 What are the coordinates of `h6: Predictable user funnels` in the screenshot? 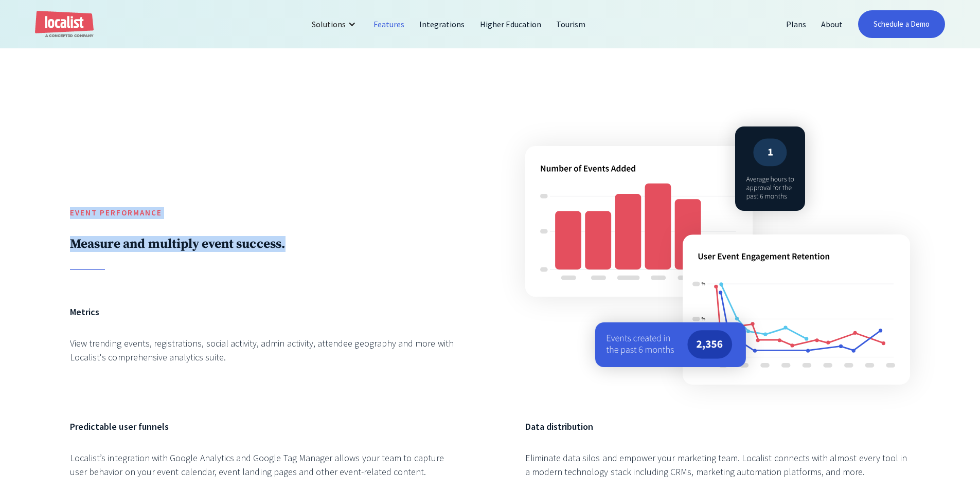 It's located at (263, 426).